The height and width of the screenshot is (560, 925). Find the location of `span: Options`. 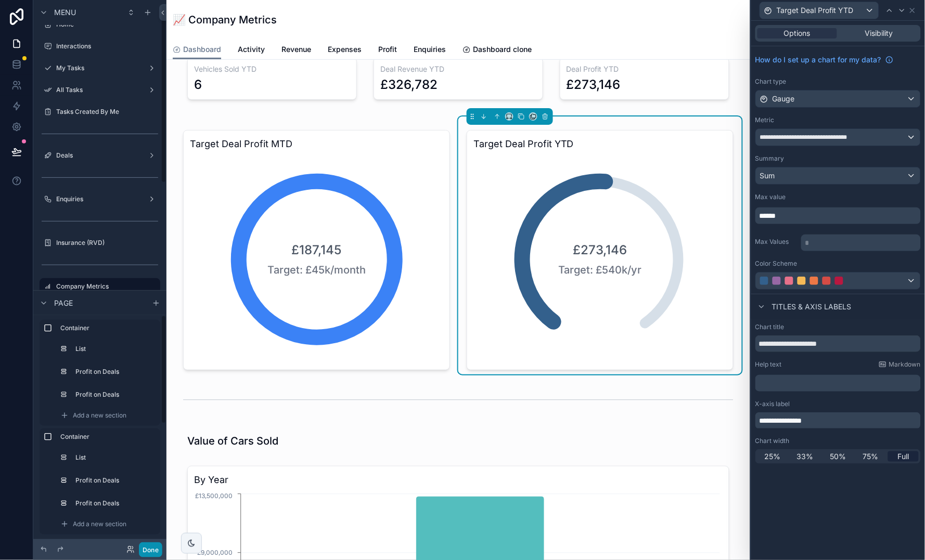

span: Options is located at coordinates (797, 33).